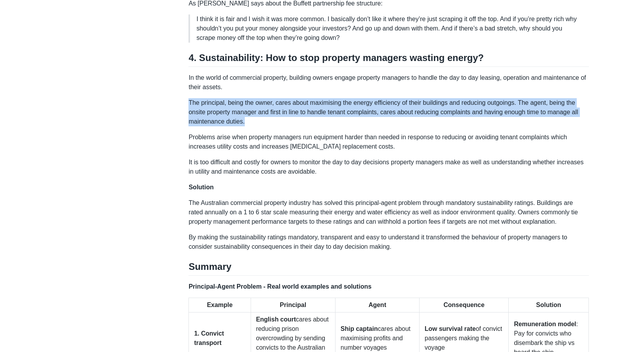  Describe the element at coordinates (450, 328) in the screenshot. I see `strong: Low survival rate` at that location.